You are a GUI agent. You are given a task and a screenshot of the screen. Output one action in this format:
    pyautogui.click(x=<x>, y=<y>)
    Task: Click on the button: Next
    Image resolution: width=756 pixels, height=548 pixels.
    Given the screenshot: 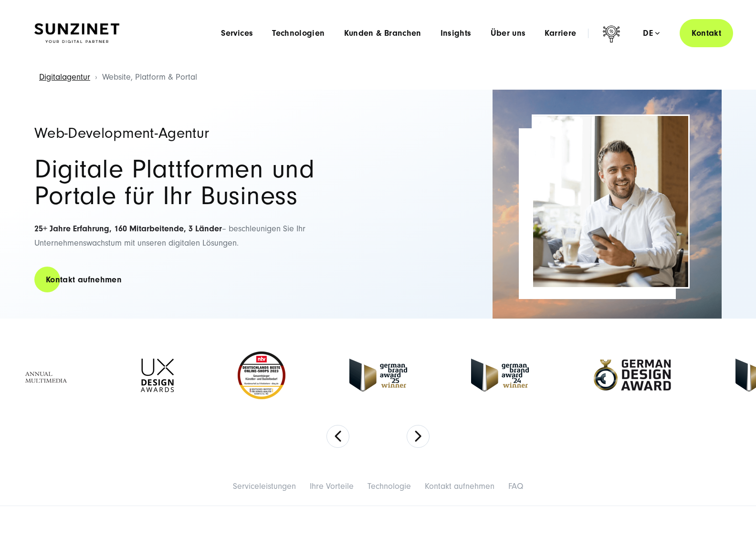 What is the action you would take?
    pyautogui.click(x=418, y=437)
    